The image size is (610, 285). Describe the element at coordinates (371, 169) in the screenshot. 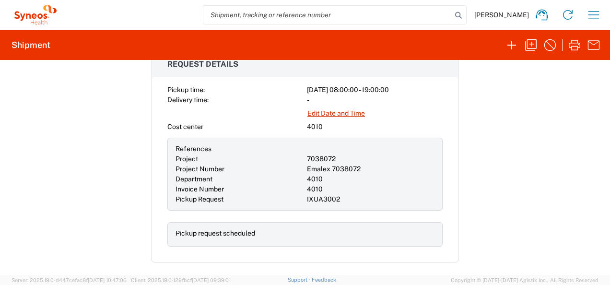

I see `div: Emalex 7038072` at that location.